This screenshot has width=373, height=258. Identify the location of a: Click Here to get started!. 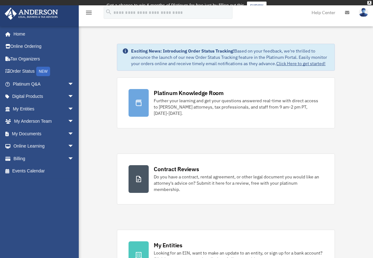
(301, 64).